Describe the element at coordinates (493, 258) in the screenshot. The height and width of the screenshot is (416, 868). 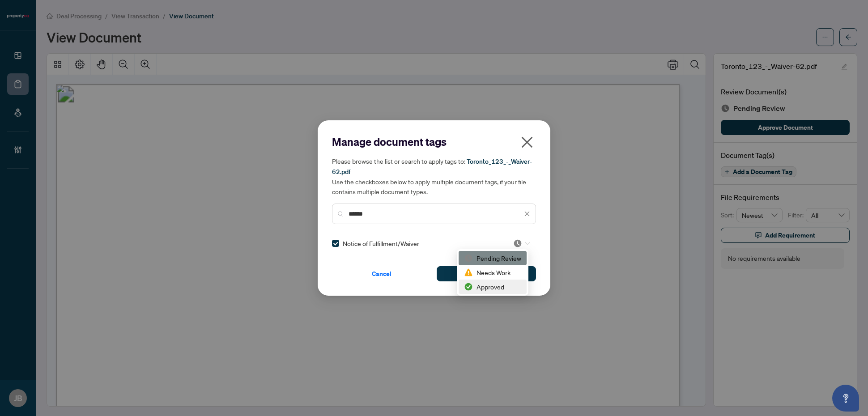
I see `div: Pending Review` at that location.